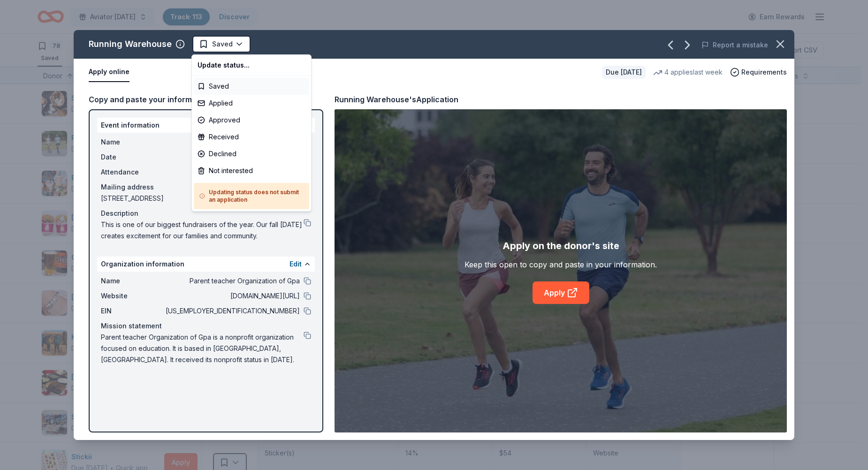 The width and height of the screenshot is (868, 470). Describe the element at coordinates (252, 86) in the screenshot. I see `div: Saved` at that location.